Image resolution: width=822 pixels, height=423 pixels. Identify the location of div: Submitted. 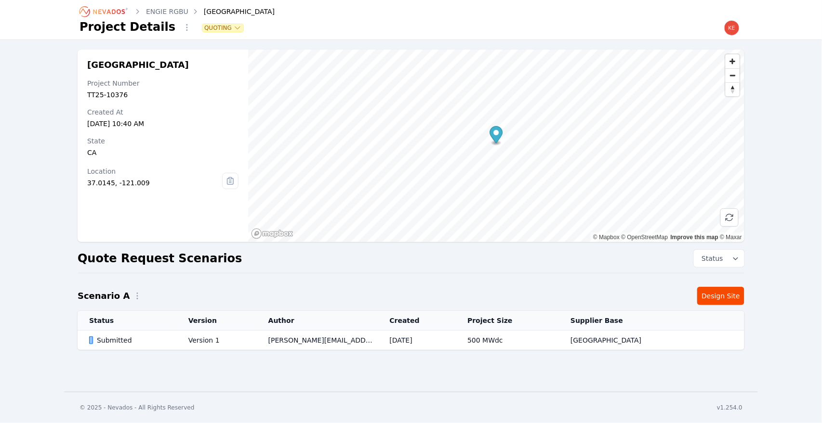
(131, 341).